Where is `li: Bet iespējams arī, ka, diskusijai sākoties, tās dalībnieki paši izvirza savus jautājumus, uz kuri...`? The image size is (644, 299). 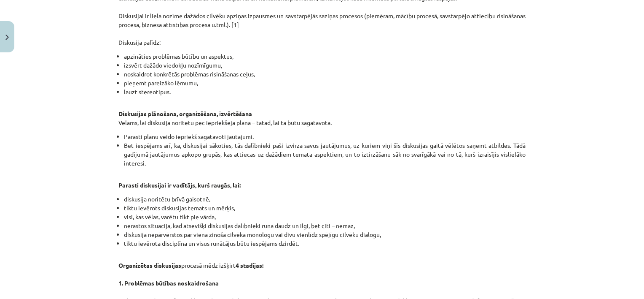 li: Bet iespējams arī, ka, diskusijai sākoties, tās dalībnieki paši izvirza savus jautājumus, uz kuri... is located at coordinates (324, 154).